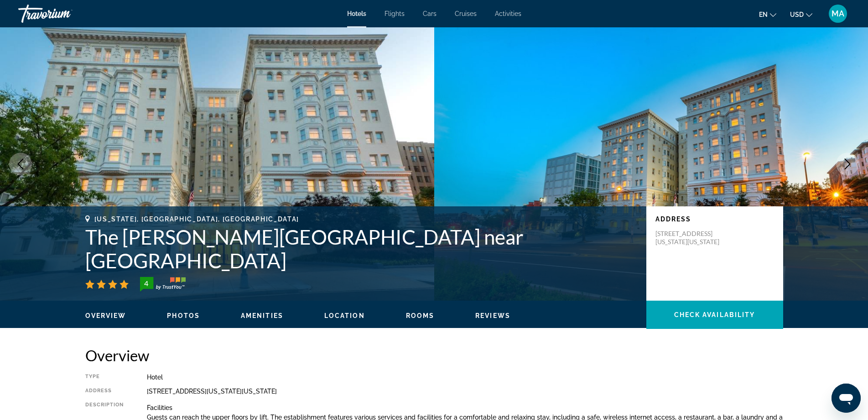 This screenshot has width=868, height=420. Describe the element at coordinates (394, 14) in the screenshot. I see `span: Flights` at that location.